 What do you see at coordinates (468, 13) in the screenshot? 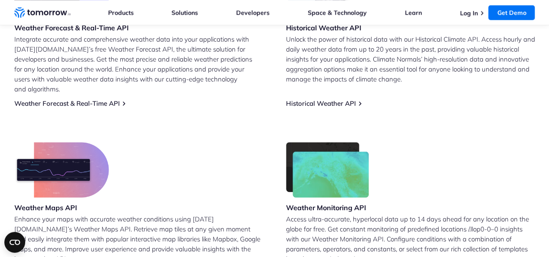
I see `a: Log In` at bounding box center [468, 13].